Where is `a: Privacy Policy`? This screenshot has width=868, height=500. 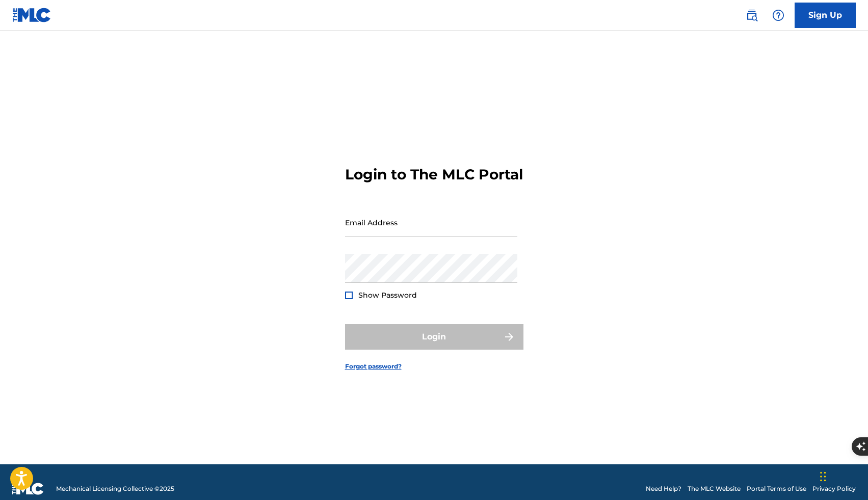
a: Privacy Policy is located at coordinates (833, 488).